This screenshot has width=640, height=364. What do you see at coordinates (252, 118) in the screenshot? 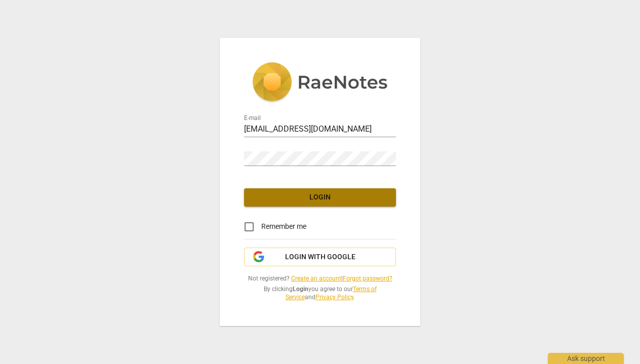
I see `label: E-mail` at bounding box center [252, 118].